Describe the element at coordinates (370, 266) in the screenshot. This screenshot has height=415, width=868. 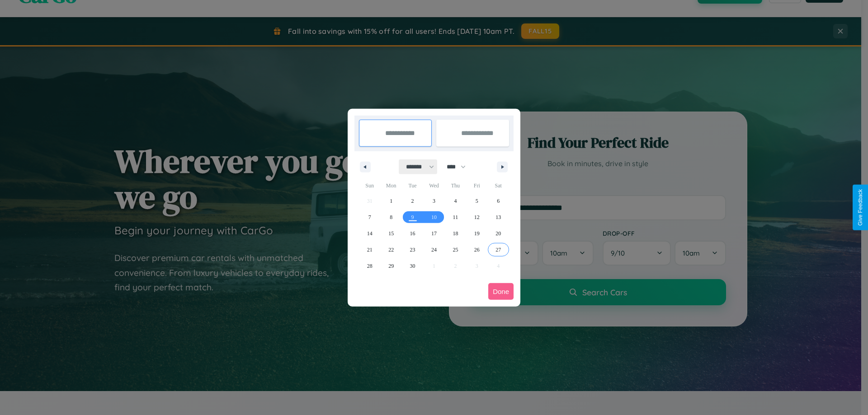
I see `span: 28` at that location.